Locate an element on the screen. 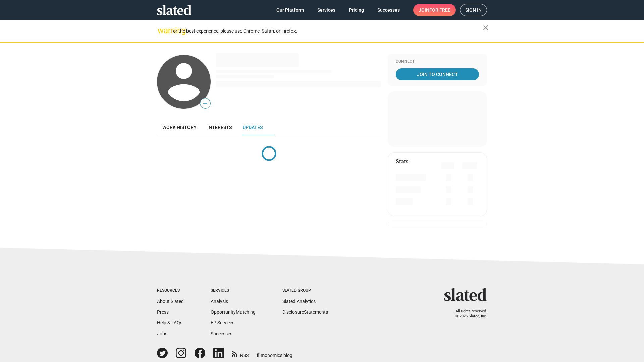  span: Sign in is located at coordinates (474, 10).